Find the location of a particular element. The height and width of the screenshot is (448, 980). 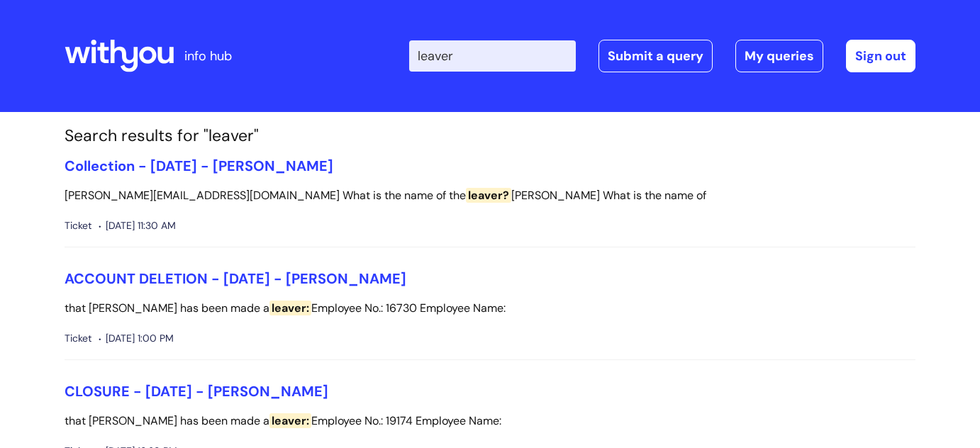

p: info hub is located at coordinates (208, 56).